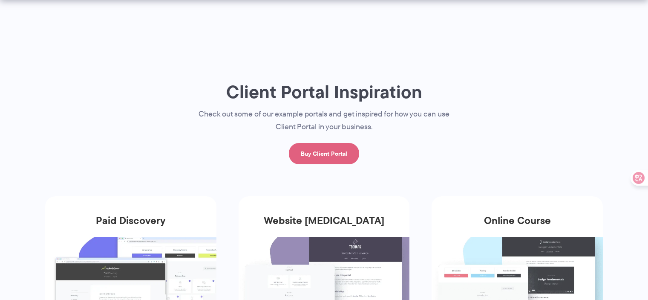 The height and width of the screenshot is (300, 648). What do you see at coordinates (131, 225) in the screenshot?
I see `h3: Paid Discovery` at bounding box center [131, 225].